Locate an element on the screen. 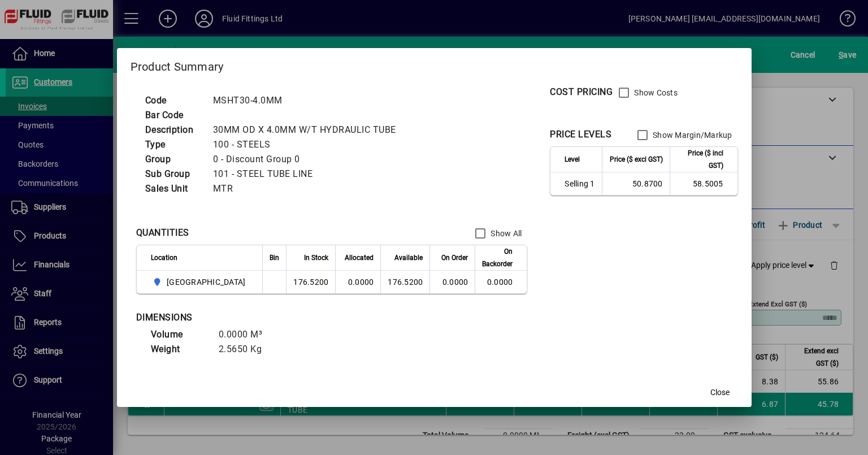 The image size is (868, 455). td: Group is located at coordinates (173, 159).